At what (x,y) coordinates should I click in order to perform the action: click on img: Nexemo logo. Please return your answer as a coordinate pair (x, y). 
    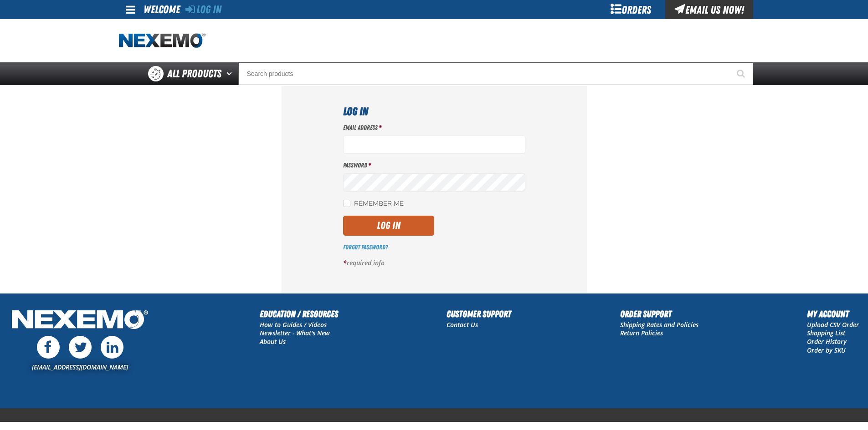
    Looking at the image, I should click on (162, 40).